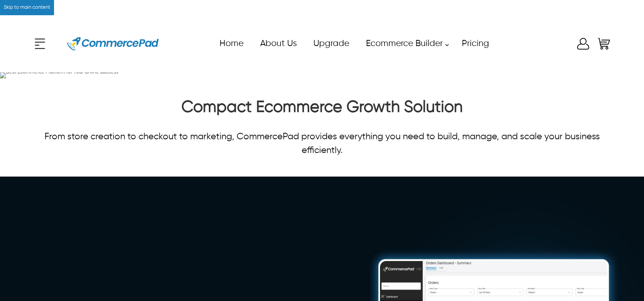 Image resolution: width=644 pixels, height=301 pixels. Describe the element at coordinates (113, 44) in the screenshot. I see `img: Website Logo for Commerce Pad` at that location.